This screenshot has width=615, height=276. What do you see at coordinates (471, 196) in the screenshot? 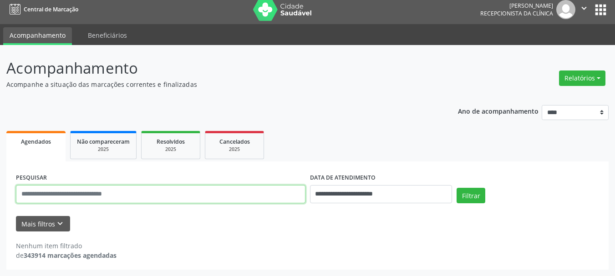
I see `button: Filtrar` at bounding box center [471, 196].